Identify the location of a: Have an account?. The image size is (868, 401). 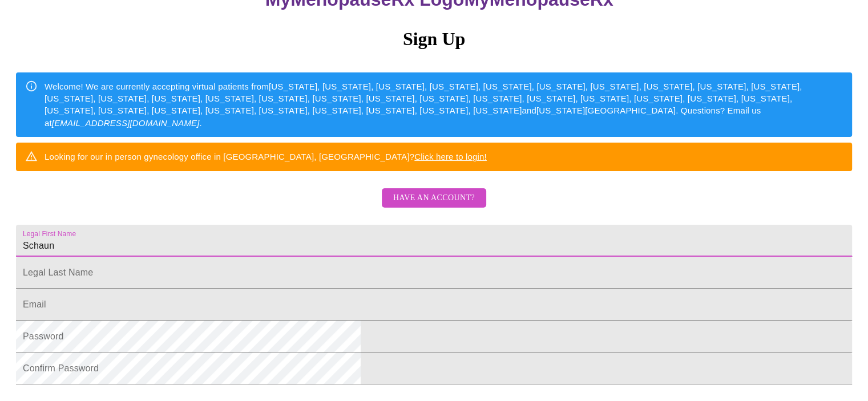
(433, 206).